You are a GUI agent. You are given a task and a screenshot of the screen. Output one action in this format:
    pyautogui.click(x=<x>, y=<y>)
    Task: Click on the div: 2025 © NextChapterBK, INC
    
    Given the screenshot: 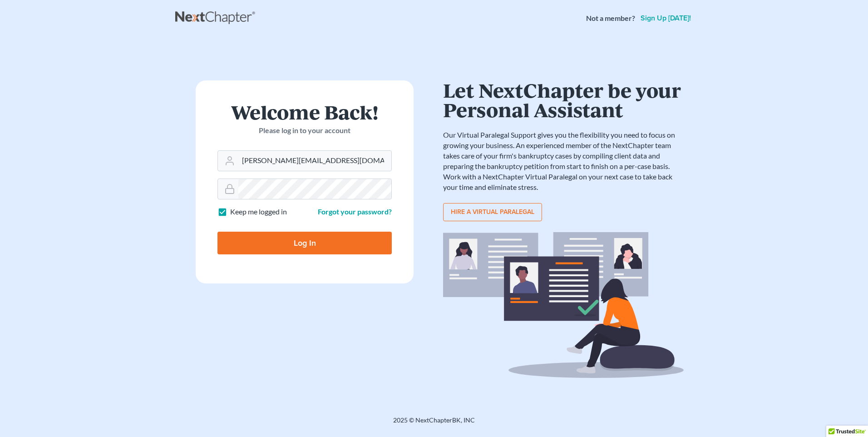 What is the action you would take?
    pyautogui.click(x=434, y=424)
    